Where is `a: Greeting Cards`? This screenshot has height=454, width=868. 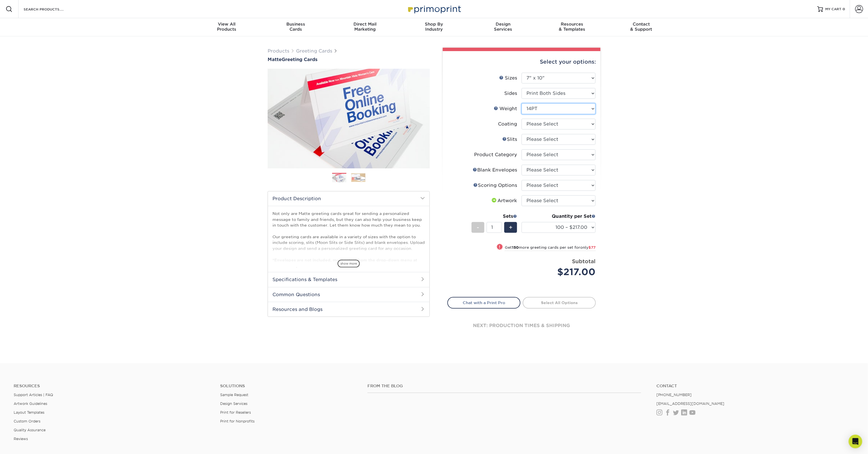 a: Greeting Cards is located at coordinates (314, 51).